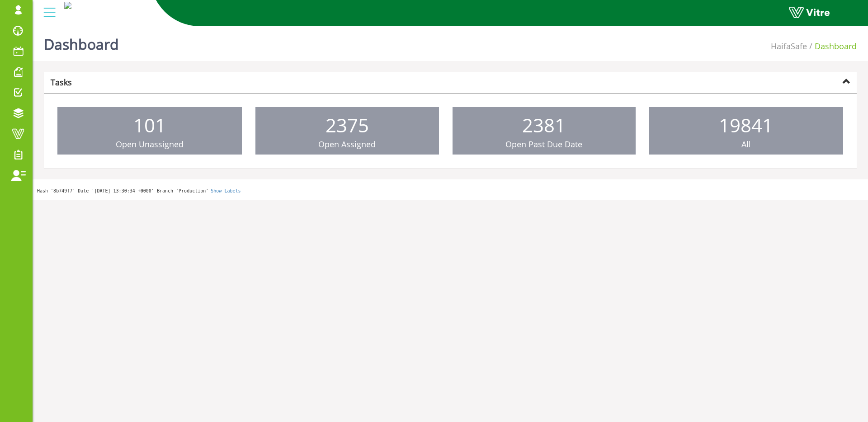  What do you see at coordinates (544, 131) in the screenshot?
I see `a: 2381 Open Past Due Date` at bounding box center [544, 131].